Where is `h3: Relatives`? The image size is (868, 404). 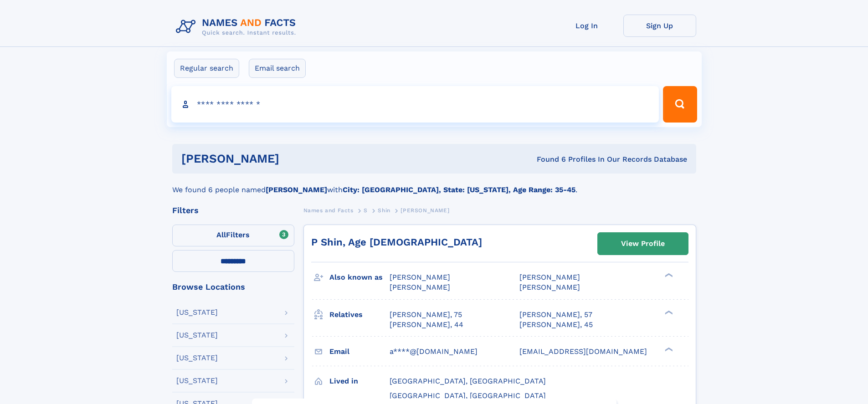 h3: Relatives is located at coordinates (360, 315).